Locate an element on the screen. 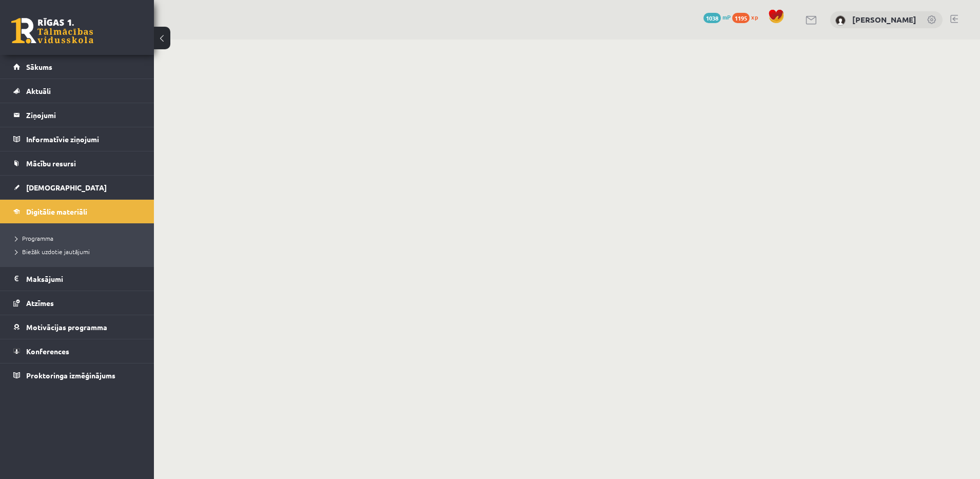 This screenshot has width=980, height=479. a: Maksājumi is located at coordinates (77, 279).